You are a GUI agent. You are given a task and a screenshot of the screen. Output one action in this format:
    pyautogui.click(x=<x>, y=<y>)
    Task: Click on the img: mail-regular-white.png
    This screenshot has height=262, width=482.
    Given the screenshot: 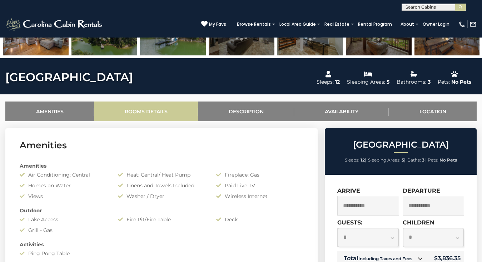 What is the action you would take?
    pyautogui.click(x=473, y=24)
    